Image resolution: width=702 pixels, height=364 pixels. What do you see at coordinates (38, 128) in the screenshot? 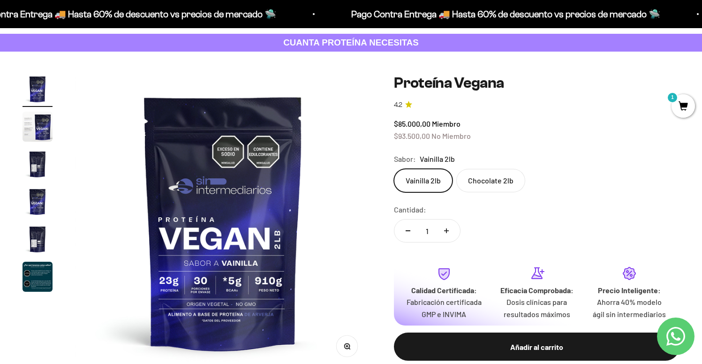
I see `button: Ir al artículo 2` at bounding box center [38, 128].